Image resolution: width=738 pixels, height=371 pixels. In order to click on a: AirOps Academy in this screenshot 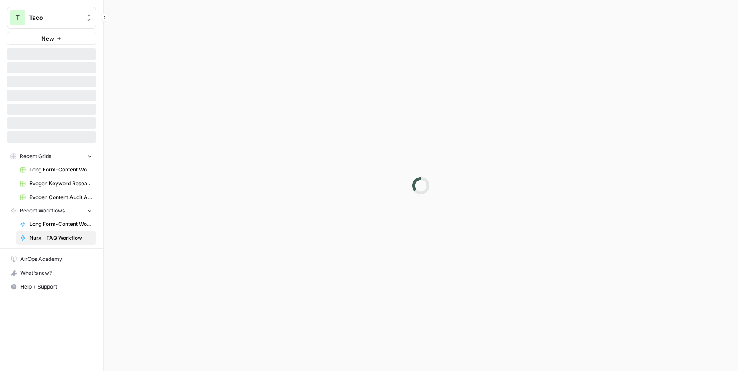, I will do `click(51, 259)`.